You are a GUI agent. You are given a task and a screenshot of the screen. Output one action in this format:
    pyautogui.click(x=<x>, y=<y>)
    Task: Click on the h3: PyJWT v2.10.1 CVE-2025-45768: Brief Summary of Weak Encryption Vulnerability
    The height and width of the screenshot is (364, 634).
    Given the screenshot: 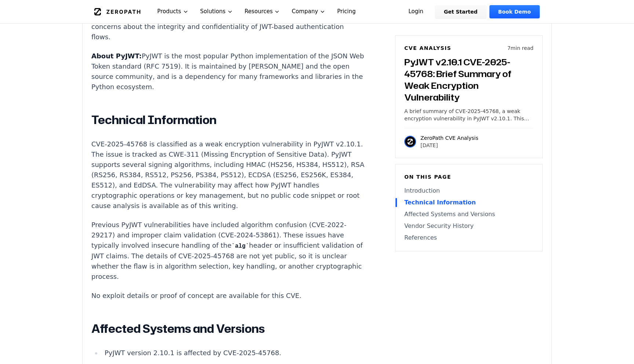 What is the action you would take?
    pyautogui.click(x=469, y=80)
    